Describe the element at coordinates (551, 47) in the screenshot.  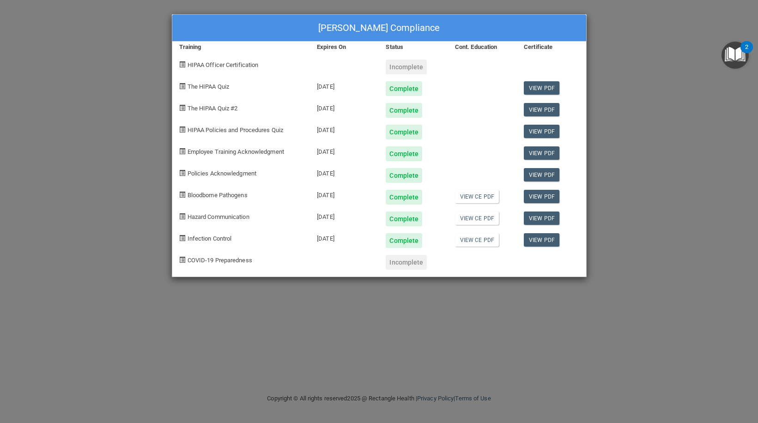
I see `div: Certificate` at that location.